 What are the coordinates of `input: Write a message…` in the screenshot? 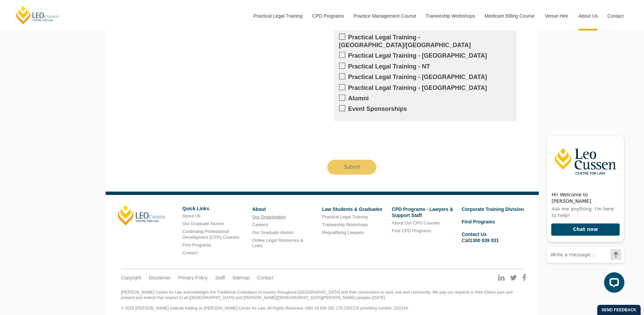 It's located at (44, 125).